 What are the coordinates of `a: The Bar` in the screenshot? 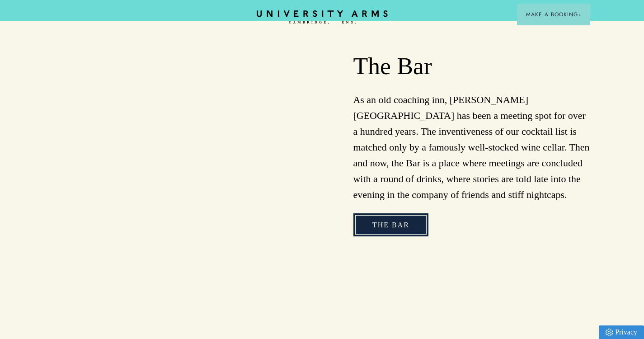 It's located at (391, 226).